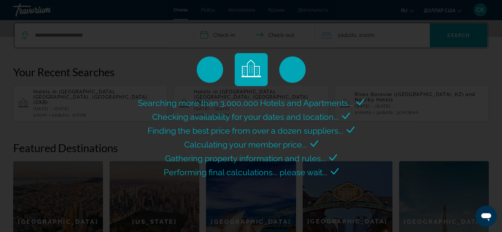 The width and height of the screenshot is (502, 232). Describe the element at coordinates (245, 158) in the screenshot. I see `span: Gathering property information and rules...` at that location.